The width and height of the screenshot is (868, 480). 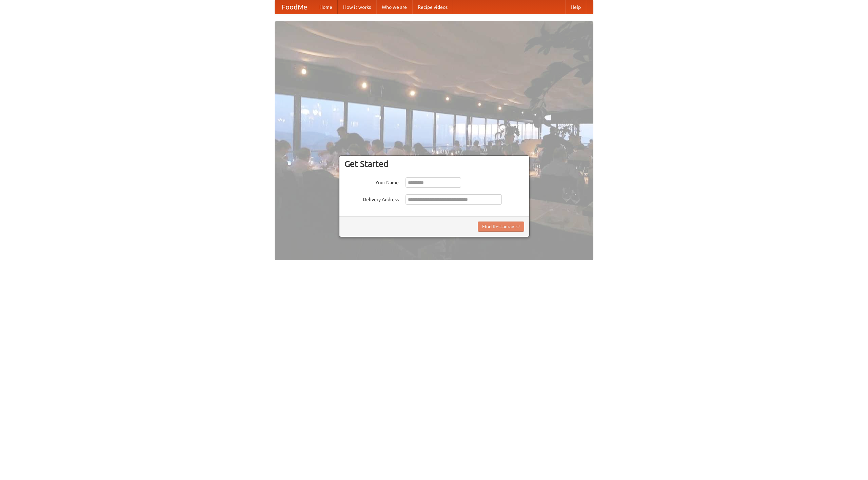 What do you see at coordinates (372, 181) in the screenshot?
I see `label: Your Name` at bounding box center [372, 181].